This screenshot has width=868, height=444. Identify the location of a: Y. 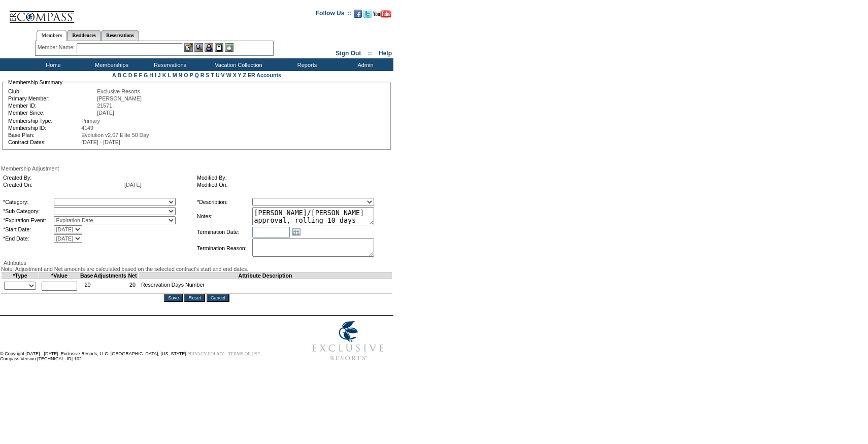
(240, 75).